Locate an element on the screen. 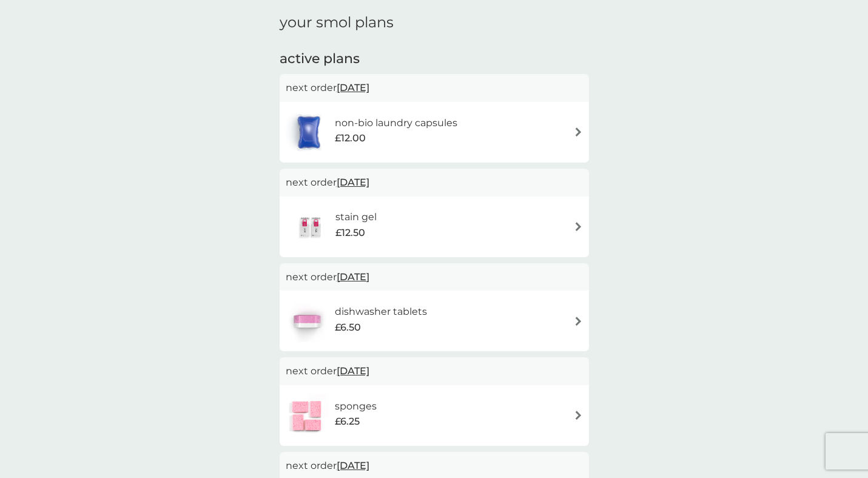 The image size is (868, 478). h2: active plans is located at coordinates (434, 59).